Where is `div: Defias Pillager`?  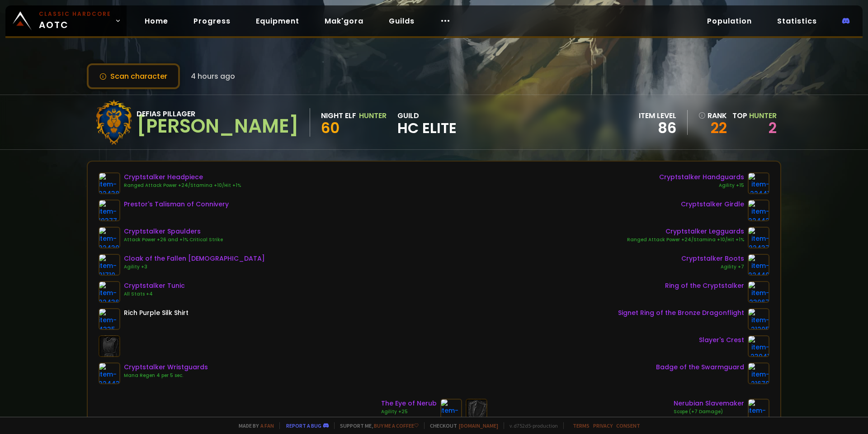
div: Defias Pillager is located at coordinates (218, 113).